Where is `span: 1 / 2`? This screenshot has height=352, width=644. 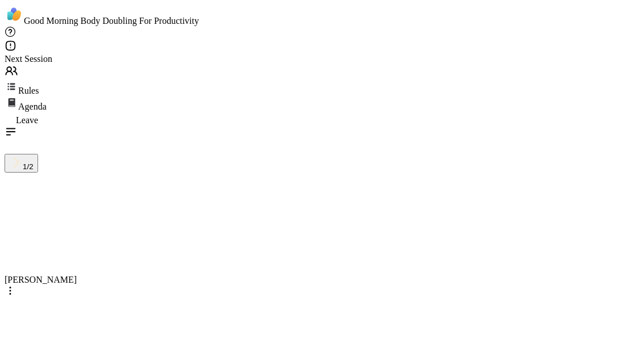 span: 1 / 2 is located at coordinates (28, 166).